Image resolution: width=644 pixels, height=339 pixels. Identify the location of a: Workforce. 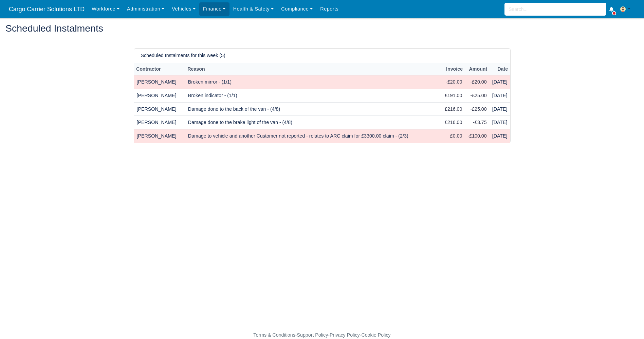
(106, 9).